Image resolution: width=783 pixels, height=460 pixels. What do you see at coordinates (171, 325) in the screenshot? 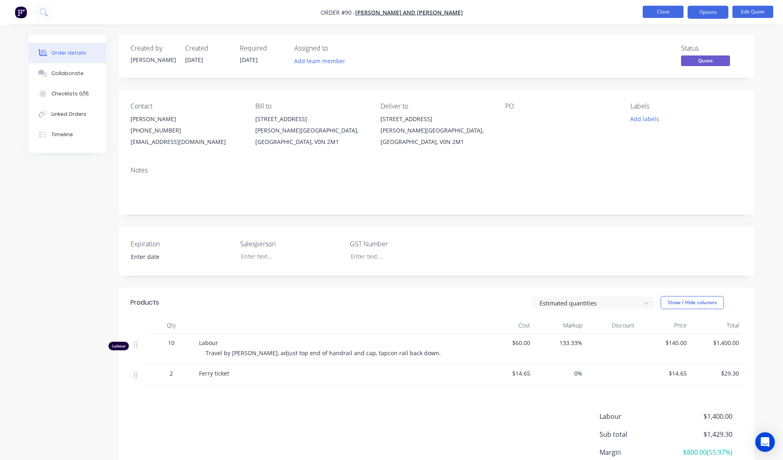
I see `div: Qty` at bounding box center [171, 325].